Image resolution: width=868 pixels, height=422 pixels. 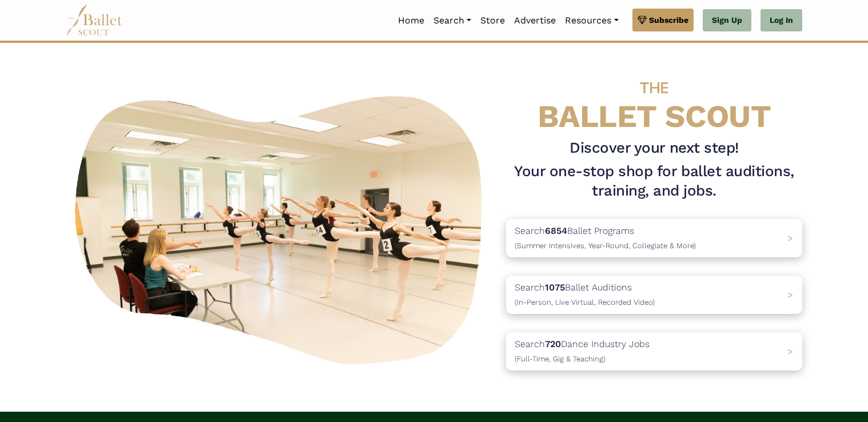 I want to click on b: 1075, so click(x=554, y=287).